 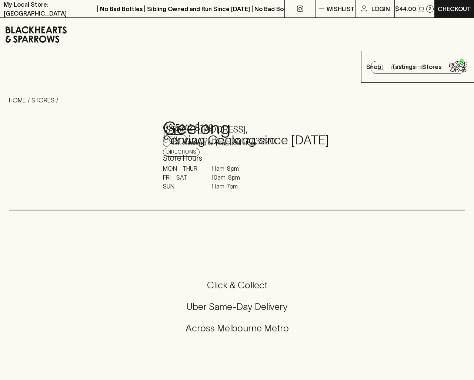 What do you see at coordinates (341, 9) in the screenshot?
I see `p: Wishlist` at bounding box center [341, 9].